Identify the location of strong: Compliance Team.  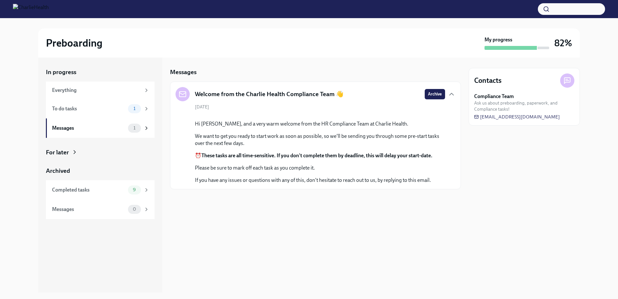
(494, 96).